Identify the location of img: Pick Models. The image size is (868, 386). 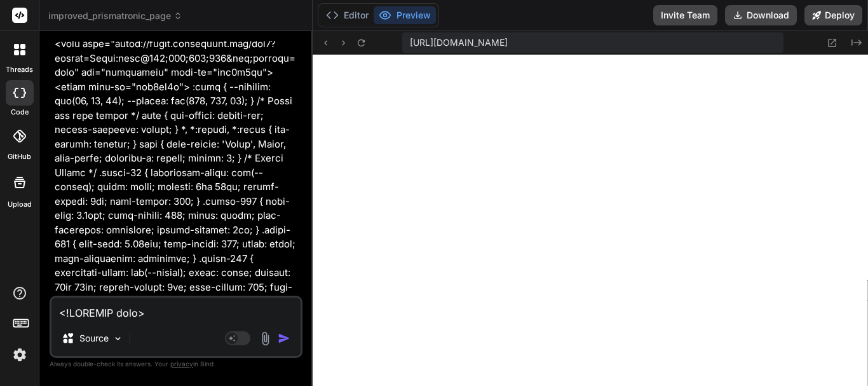
(118, 338).